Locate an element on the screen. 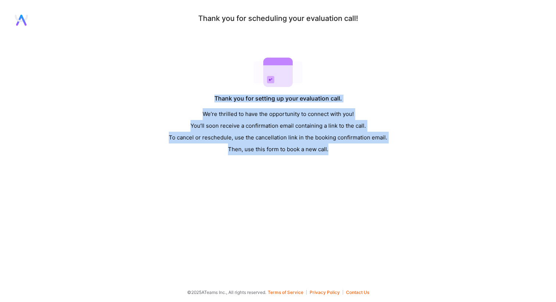 The image size is (556, 302). span: © 2025 ATeams Inc., All rights reserved. is located at coordinates (226, 293).